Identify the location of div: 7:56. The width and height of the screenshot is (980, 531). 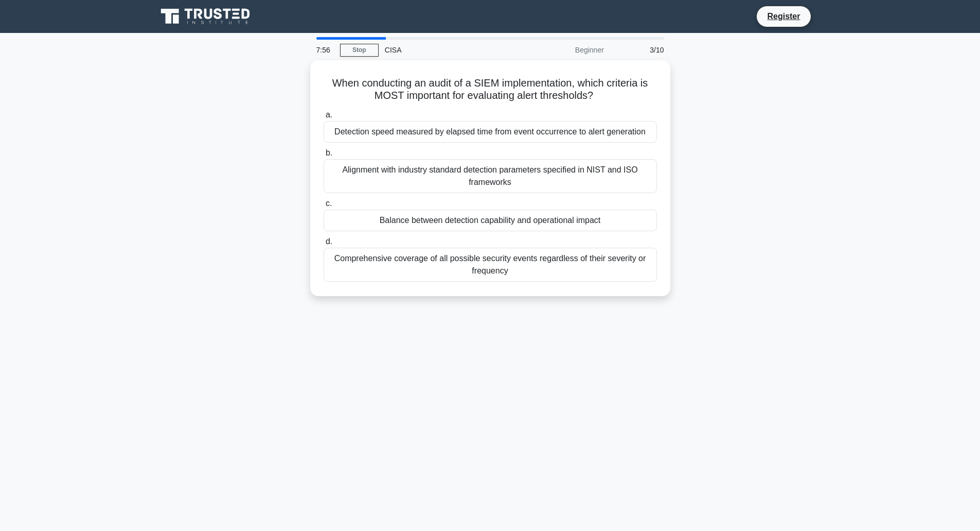
(325, 50).